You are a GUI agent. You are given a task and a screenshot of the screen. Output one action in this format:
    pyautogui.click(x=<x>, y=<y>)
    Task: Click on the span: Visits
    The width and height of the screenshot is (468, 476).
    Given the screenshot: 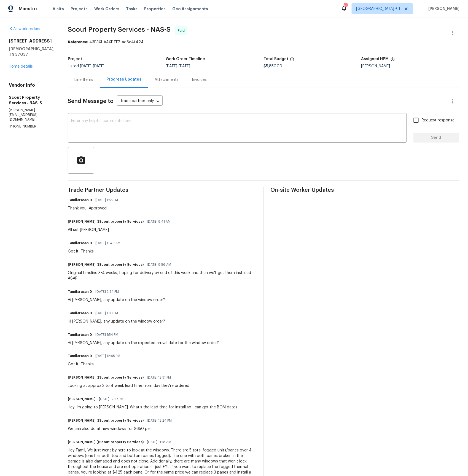 What is the action you would take?
    pyautogui.click(x=58, y=9)
    